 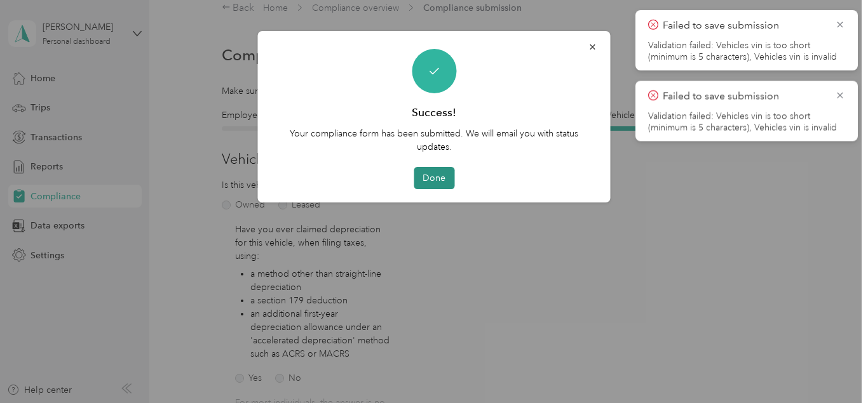 What do you see at coordinates (434, 140) in the screenshot?
I see `p: Your compliance form has been submitted. We will email you with status updates.` at bounding box center [434, 140].